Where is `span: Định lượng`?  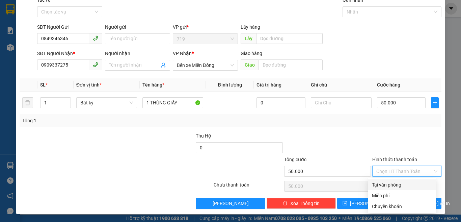 span: Định lượng is located at coordinates (230, 85).